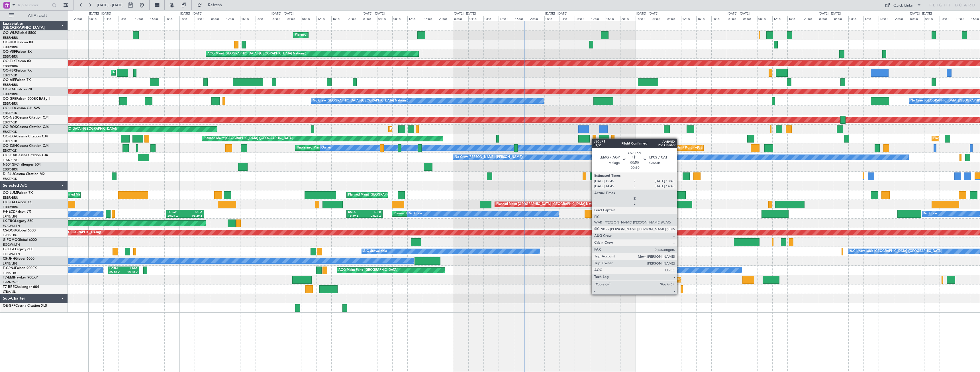 The width and height of the screenshot is (980, 372). What do you see at coordinates (26, 118) in the screenshot?
I see `a: OO-NSGCessna Citation CJ4` at bounding box center [26, 118].